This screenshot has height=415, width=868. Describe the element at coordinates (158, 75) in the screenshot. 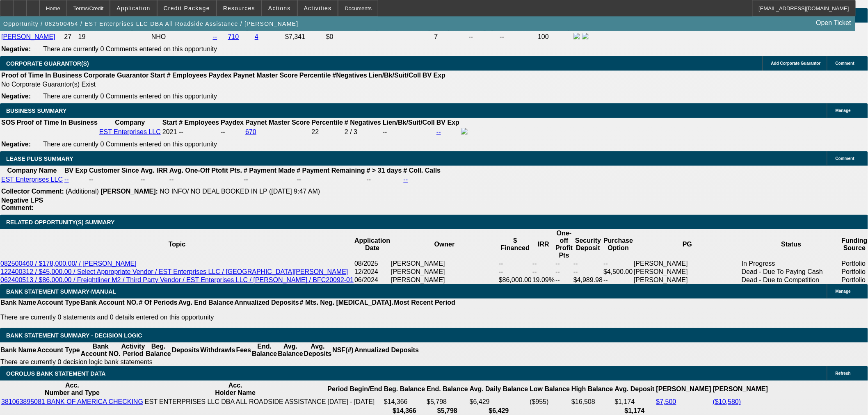

I see `b: Start` at that location.